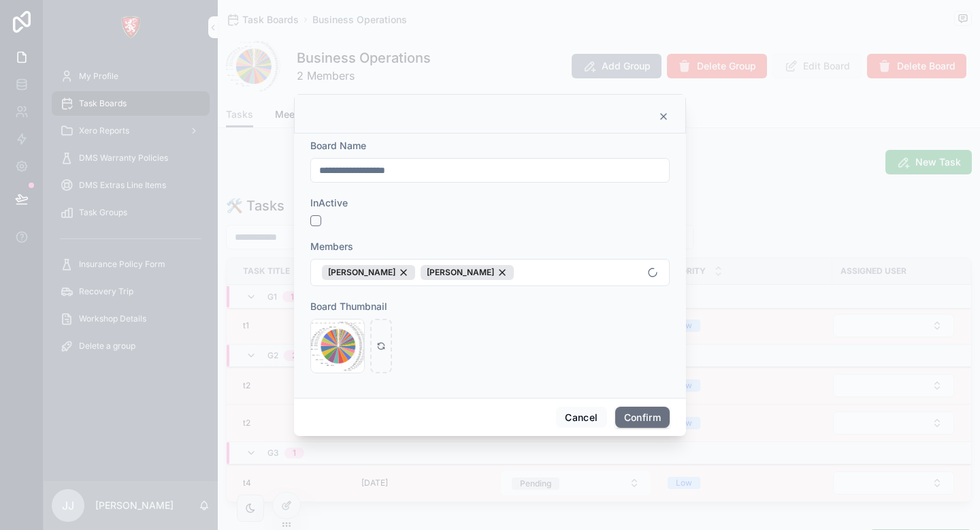 Image resolution: width=980 pixels, height=530 pixels. What do you see at coordinates (467, 272) in the screenshot?
I see `button: Unselect 13` at bounding box center [467, 272].